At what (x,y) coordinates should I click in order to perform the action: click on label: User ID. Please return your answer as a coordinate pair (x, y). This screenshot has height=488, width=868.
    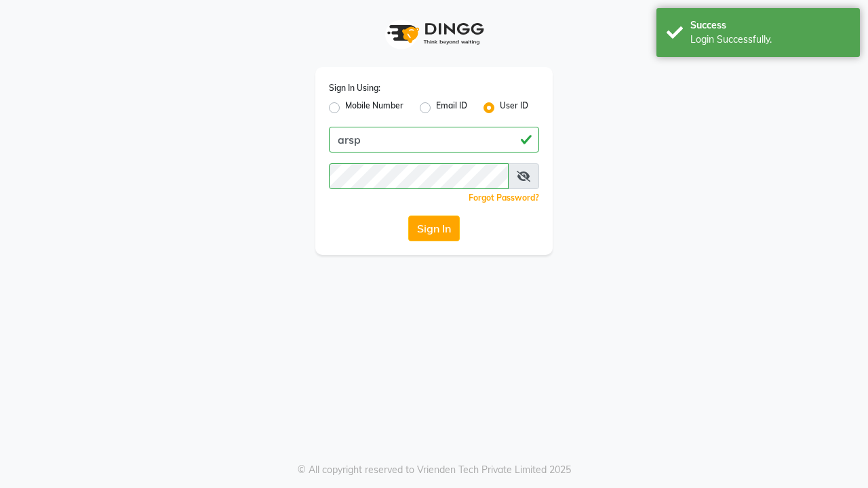
    Looking at the image, I should click on (514, 108).